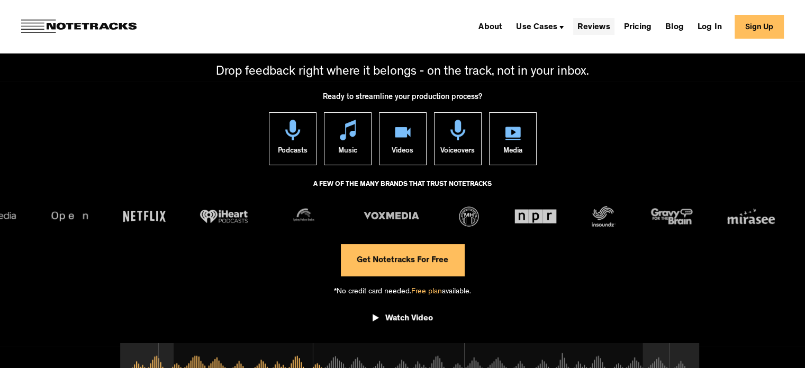  Describe the element at coordinates (638, 26) in the screenshot. I see `a: Pricing` at that location.